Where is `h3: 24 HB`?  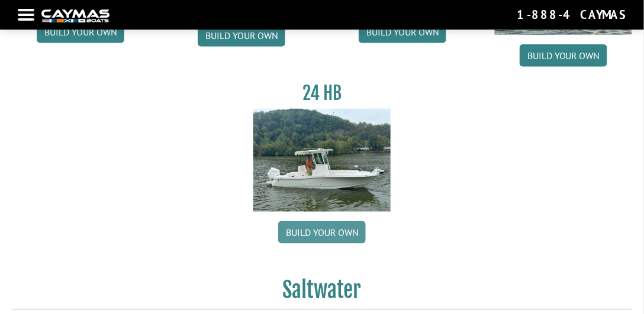 h3: 24 HB is located at coordinates (322, 93).